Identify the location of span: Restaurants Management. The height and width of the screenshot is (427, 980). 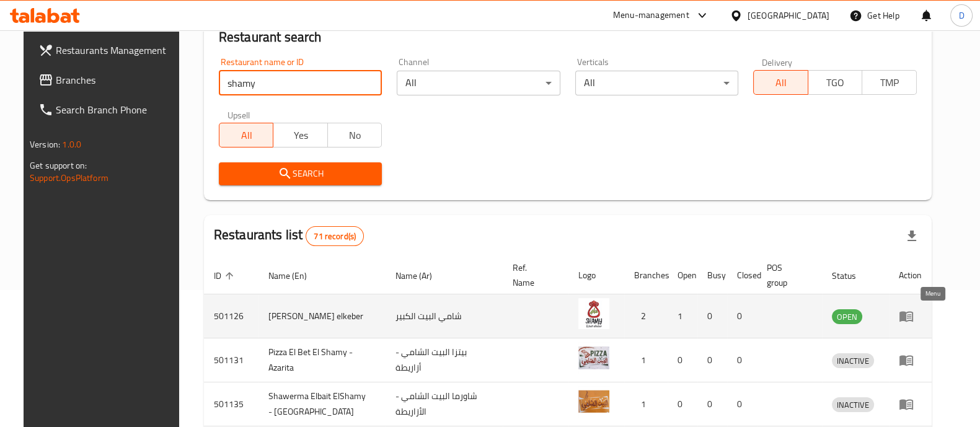
(116, 50).